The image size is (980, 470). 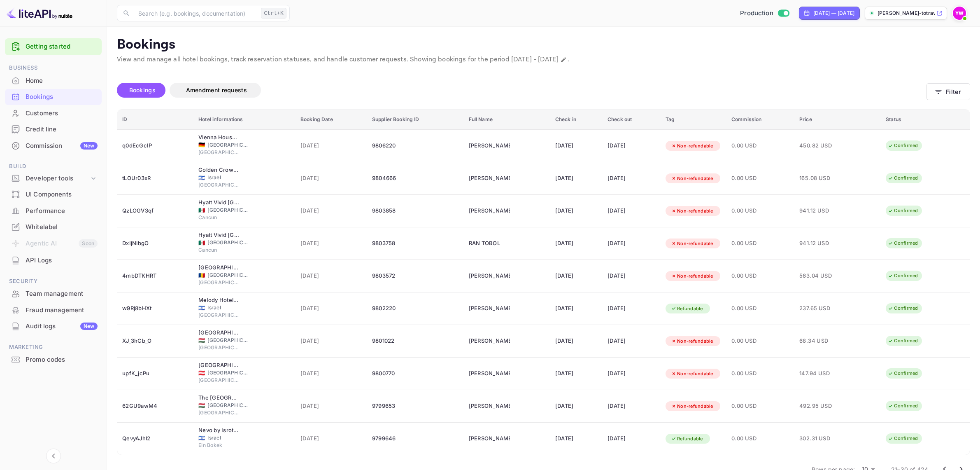 I want to click on div: AYALA SOLOMON, so click(x=490, y=178).